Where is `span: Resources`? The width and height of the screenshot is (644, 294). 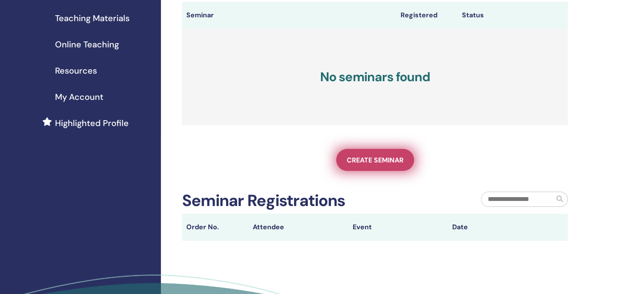
span: Resources is located at coordinates (76, 71).